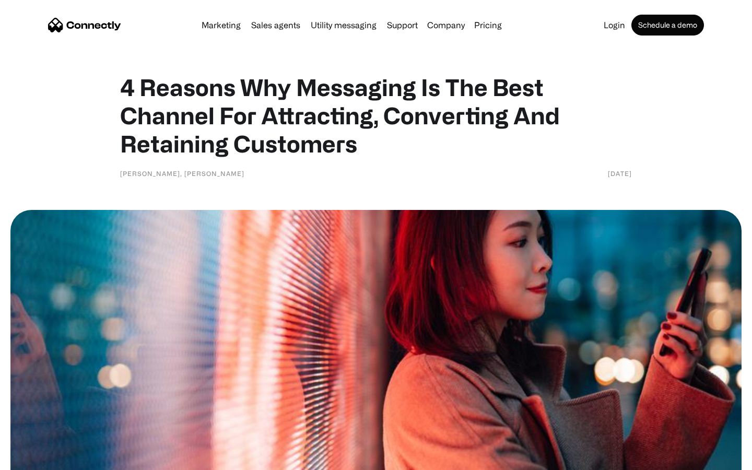  What do you see at coordinates (614, 25) in the screenshot?
I see `a: Login` at bounding box center [614, 25].